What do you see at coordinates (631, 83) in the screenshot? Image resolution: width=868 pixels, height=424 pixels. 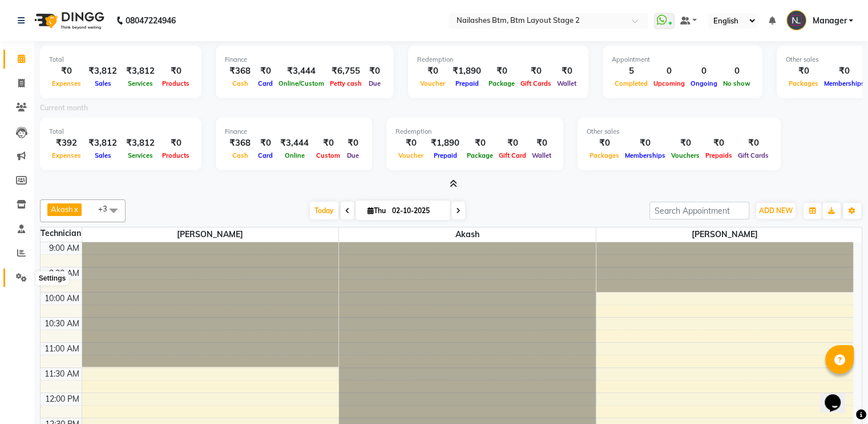 I see `span: Completed` at bounding box center [631, 83].